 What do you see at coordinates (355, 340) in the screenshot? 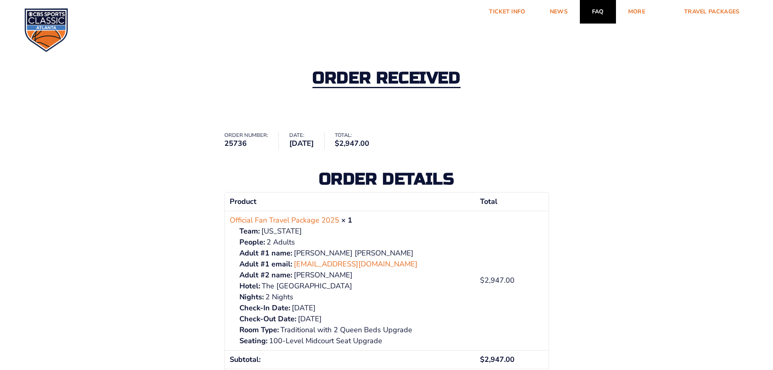
I see `p: 100-Level Midcourt Seat Upgrade` at bounding box center [355, 340].